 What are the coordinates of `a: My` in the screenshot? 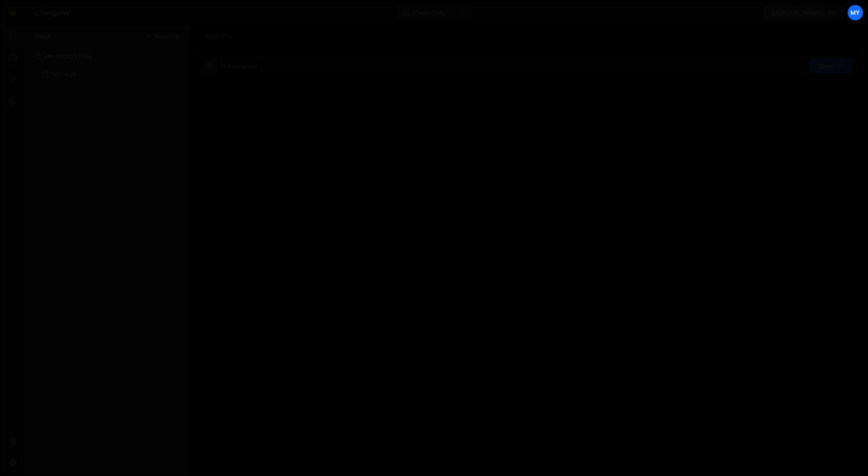 It's located at (855, 12).